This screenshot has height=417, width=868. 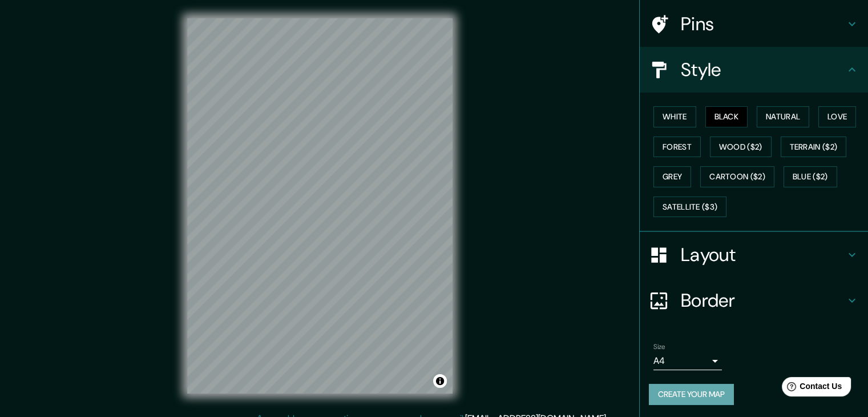 I want to click on button: Black, so click(x=726, y=117).